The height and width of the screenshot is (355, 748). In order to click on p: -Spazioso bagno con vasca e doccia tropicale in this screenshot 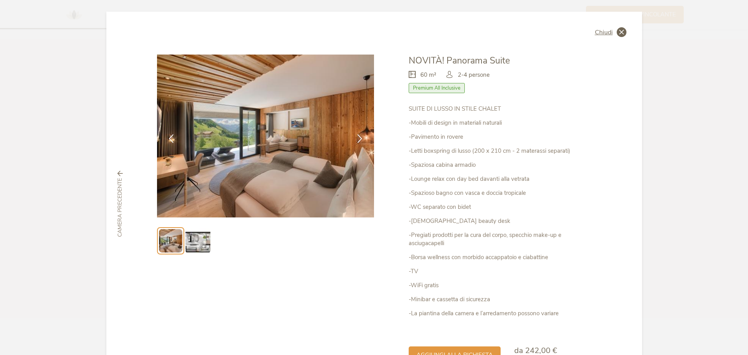, I will do `click(500, 193)`.